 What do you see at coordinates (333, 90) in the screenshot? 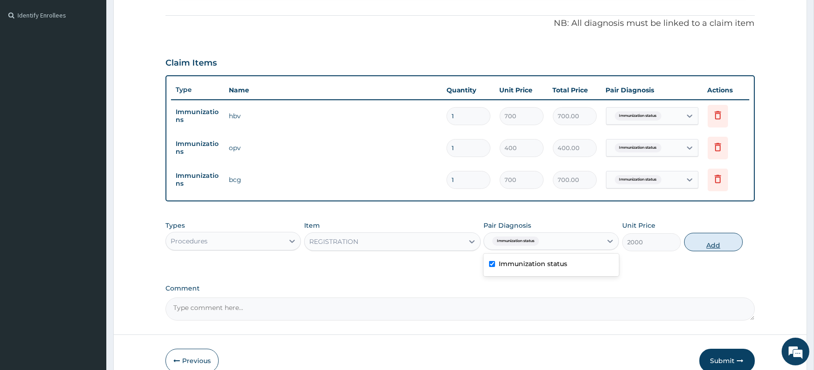
I see `th: Name` at bounding box center [333, 90].